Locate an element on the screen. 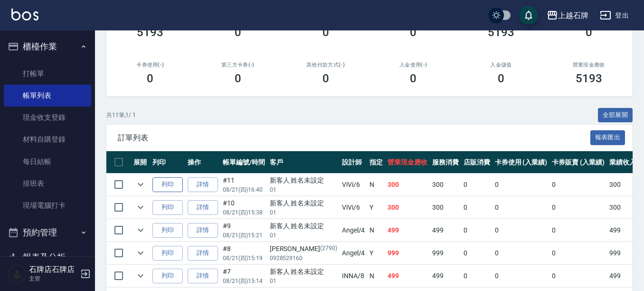  td: #7 is located at coordinates (243, 276).